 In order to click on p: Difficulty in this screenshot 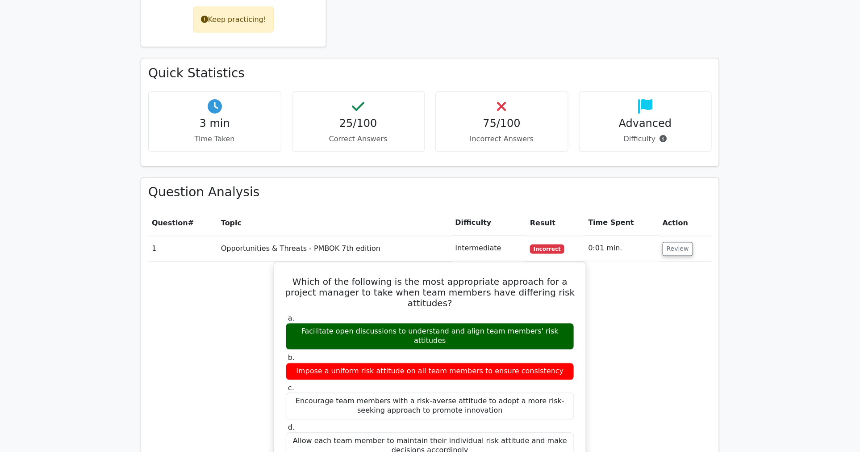, I will do `click(646, 139)`.